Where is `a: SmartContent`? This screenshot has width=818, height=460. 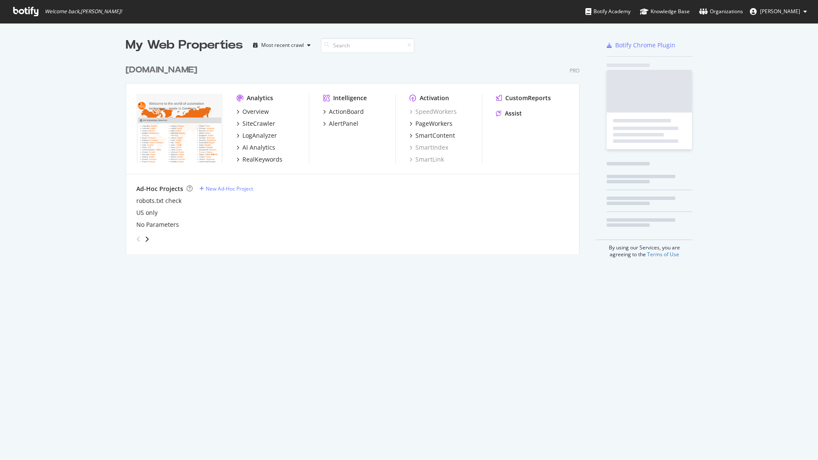 a: SmartContent is located at coordinates (432, 136).